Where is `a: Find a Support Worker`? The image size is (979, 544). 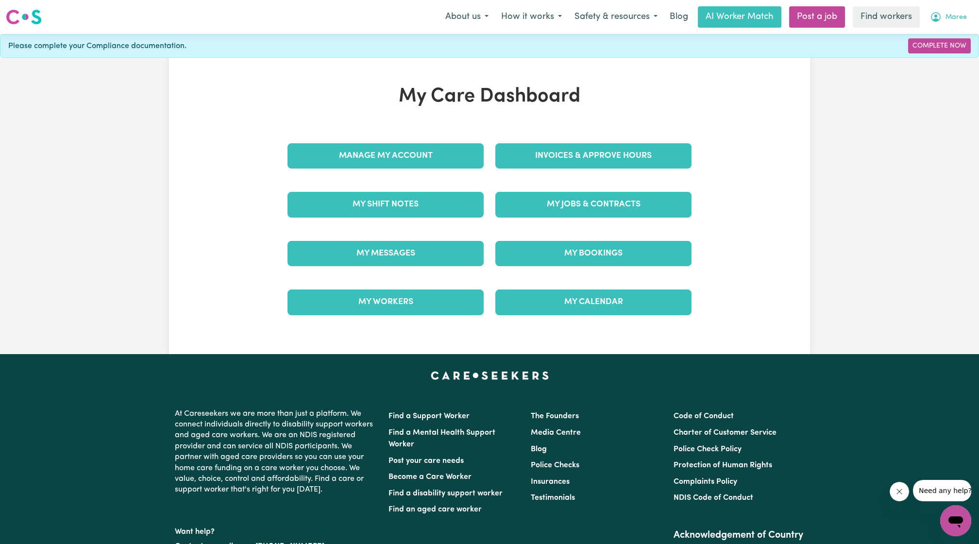 a: Find a Support Worker is located at coordinates (429, 416).